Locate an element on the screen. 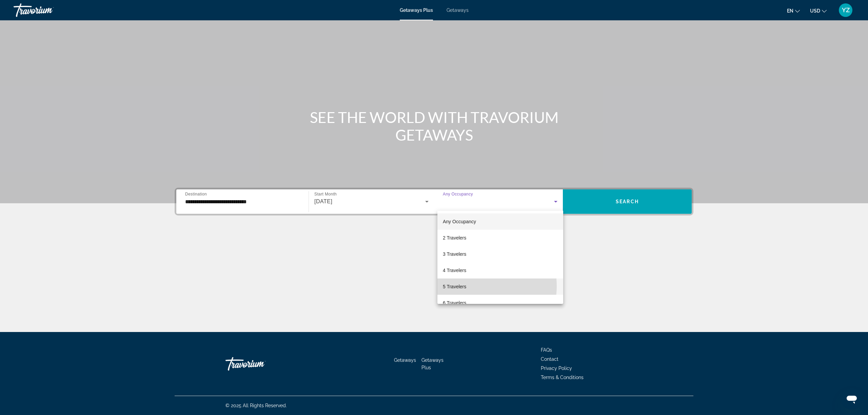 The width and height of the screenshot is (868, 415). span: 2 Travelers is located at coordinates (454, 238).